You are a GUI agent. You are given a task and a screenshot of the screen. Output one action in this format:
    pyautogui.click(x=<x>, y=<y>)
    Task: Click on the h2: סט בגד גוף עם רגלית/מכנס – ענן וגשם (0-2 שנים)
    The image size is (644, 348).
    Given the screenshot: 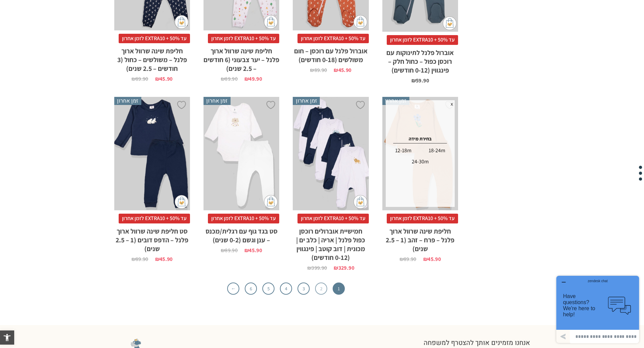 What is the action you would take?
    pyautogui.click(x=242, y=234)
    